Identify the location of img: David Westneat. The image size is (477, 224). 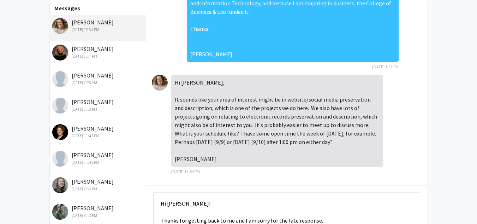
(60, 211).